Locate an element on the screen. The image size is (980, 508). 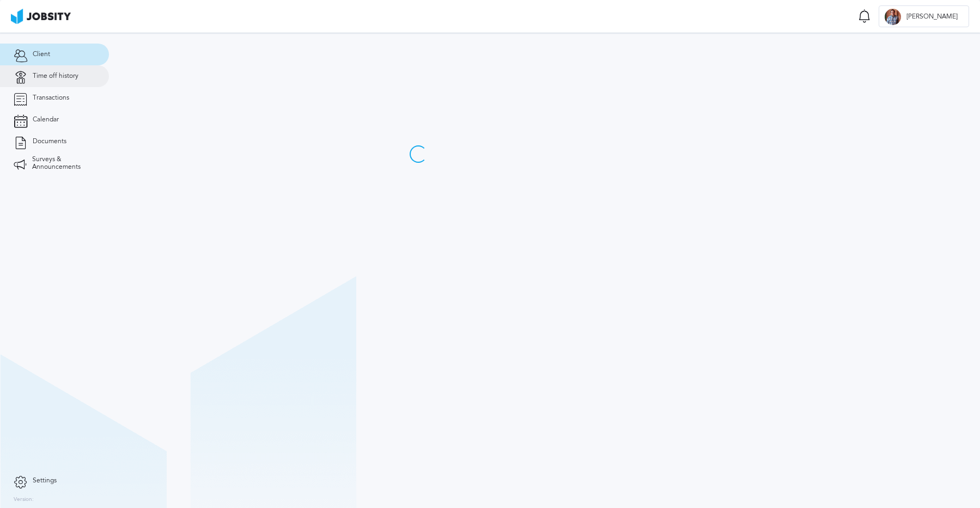
span: Client is located at coordinates (41, 55).